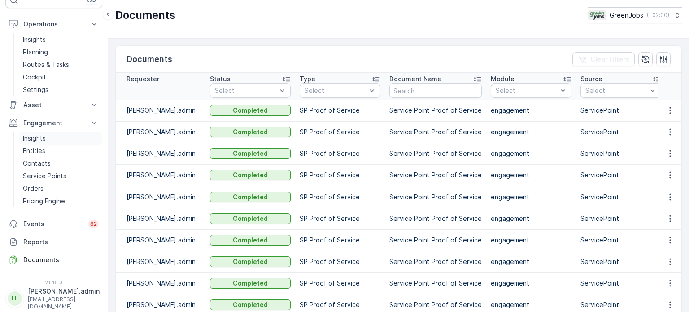 The width and height of the screenshot is (689, 312). What do you see at coordinates (15, 298) in the screenshot?
I see `div: LL` at bounding box center [15, 298].